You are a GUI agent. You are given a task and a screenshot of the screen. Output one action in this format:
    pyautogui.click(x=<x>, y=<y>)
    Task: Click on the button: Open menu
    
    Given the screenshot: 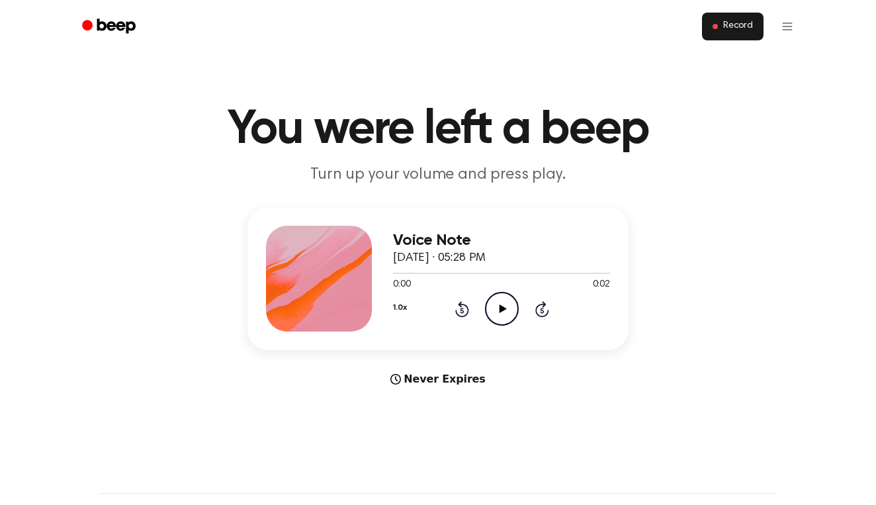 What is the action you would take?
    pyautogui.click(x=788, y=26)
    